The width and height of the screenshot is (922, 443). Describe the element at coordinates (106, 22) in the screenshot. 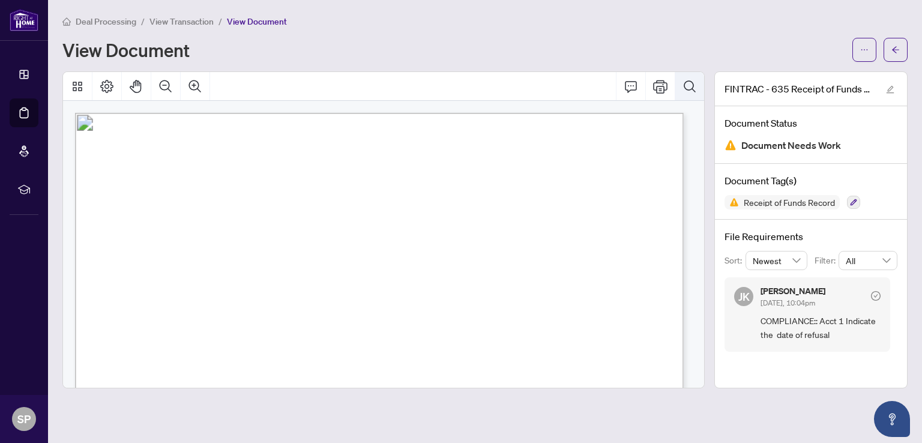

I see `span: Deal Processing` at that location.